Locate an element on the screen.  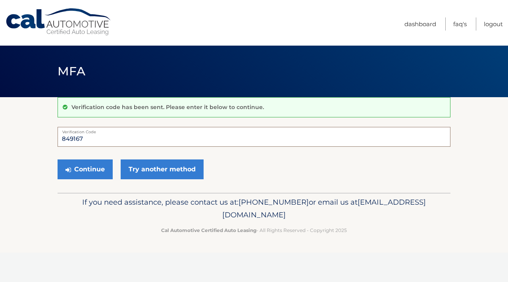
span: MFA is located at coordinates (71, 71).